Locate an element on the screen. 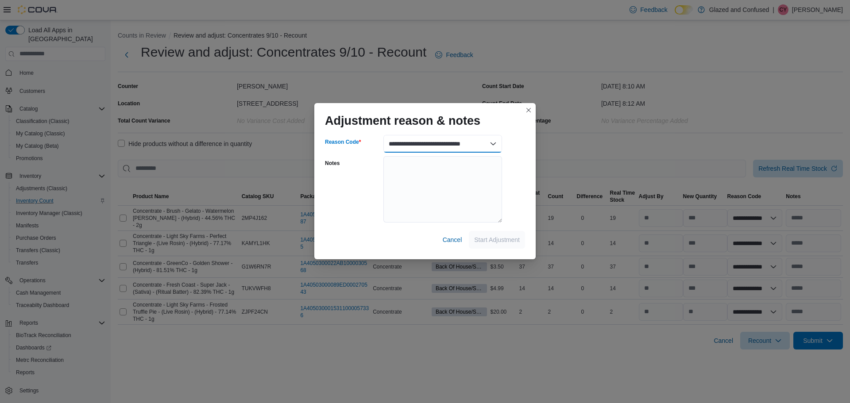  button: Closes this modal window is located at coordinates (529, 110).